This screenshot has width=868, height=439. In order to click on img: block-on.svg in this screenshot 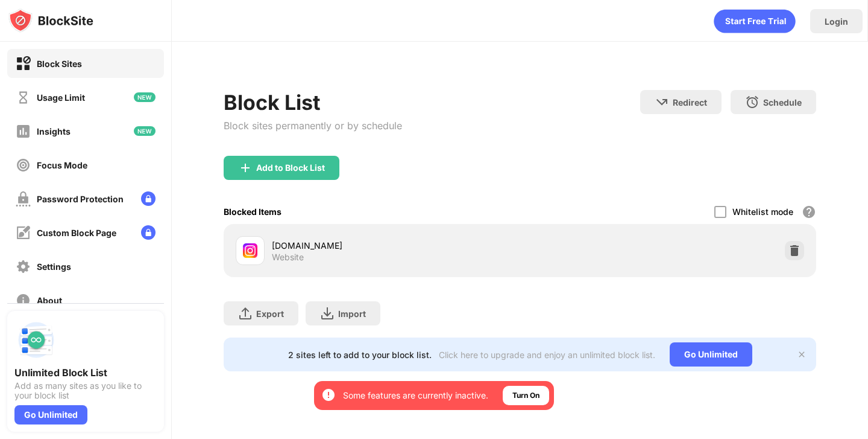, I will do `click(23, 63)`.